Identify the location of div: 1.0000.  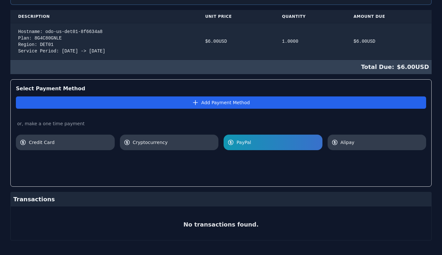
(310, 41).